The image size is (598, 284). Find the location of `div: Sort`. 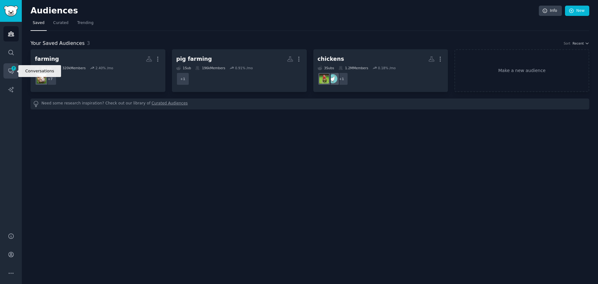

div: Sort is located at coordinates (567, 43).